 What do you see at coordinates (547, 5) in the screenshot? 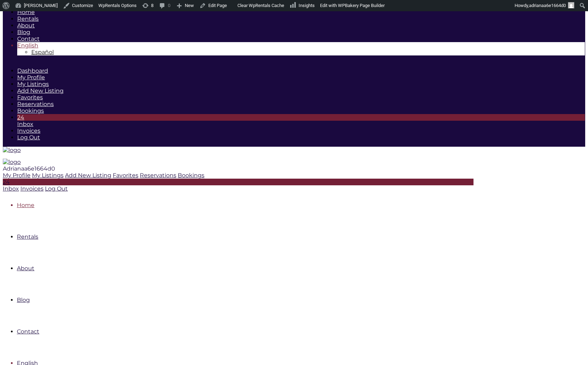
I see `span: adrianaa6e1664d0` at bounding box center [547, 5].